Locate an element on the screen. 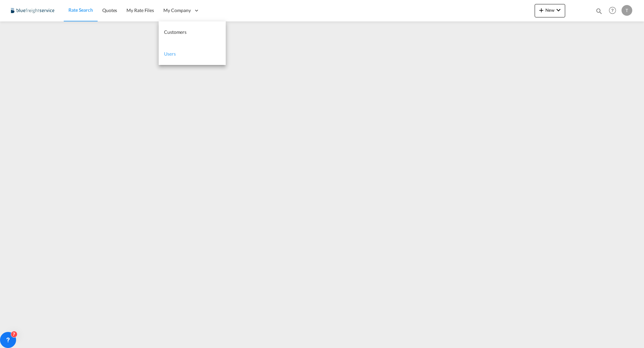 Image resolution: width=644 pixels, height=348 pixels. span: New is located at coordinates (550, 10).